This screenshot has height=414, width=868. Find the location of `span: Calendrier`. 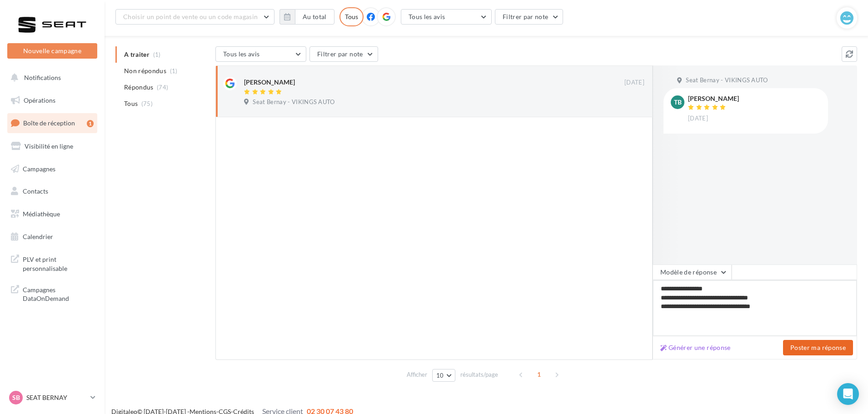

span: Calendrier is located at coordinates (38, 237).